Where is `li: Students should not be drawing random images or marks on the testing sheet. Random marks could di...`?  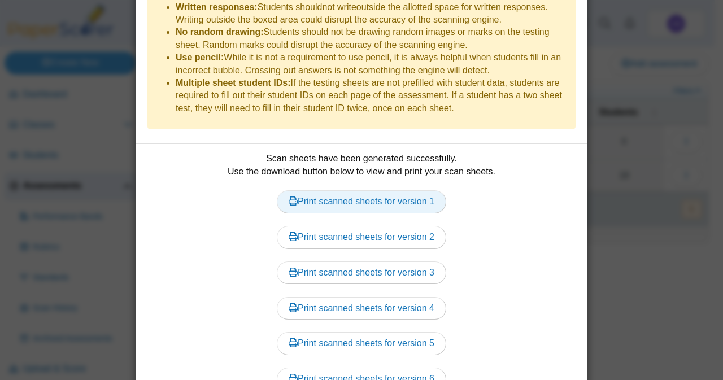
li: Students should not be drawing random images or marks on the testing sheet. Random marks could di... is located at coordinates (373, 38).